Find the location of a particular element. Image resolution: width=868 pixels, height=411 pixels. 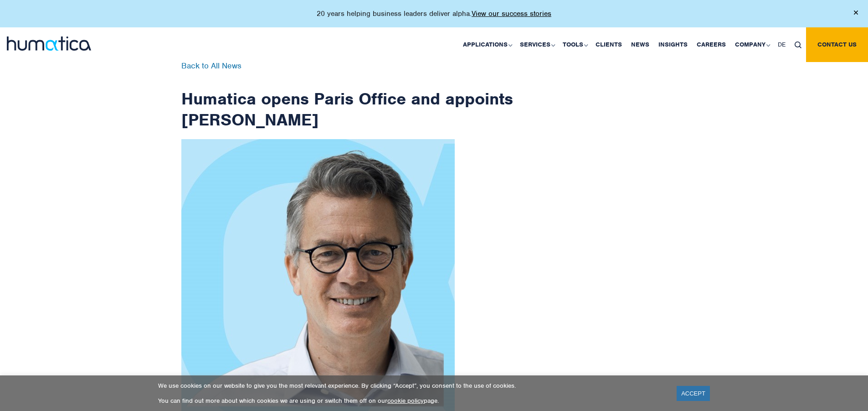

a: View our success stories is located at coordinates (511, 13).